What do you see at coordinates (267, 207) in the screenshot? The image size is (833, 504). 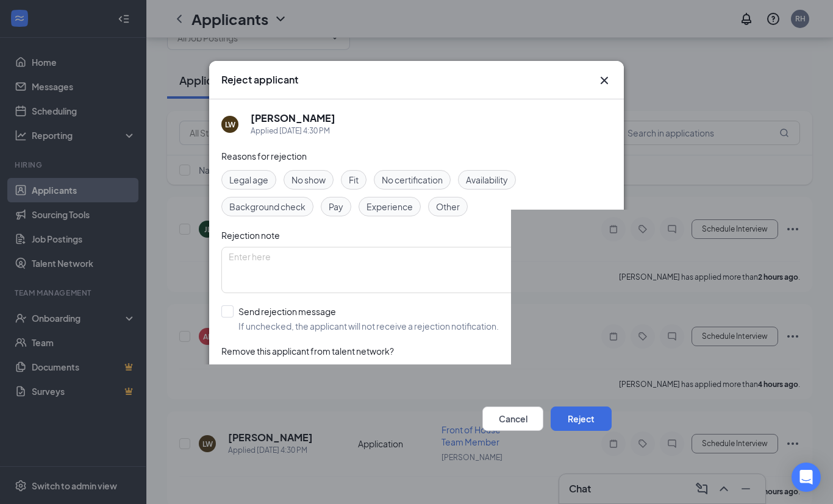 I see `span: Background check` at bounding box center [267, 207].